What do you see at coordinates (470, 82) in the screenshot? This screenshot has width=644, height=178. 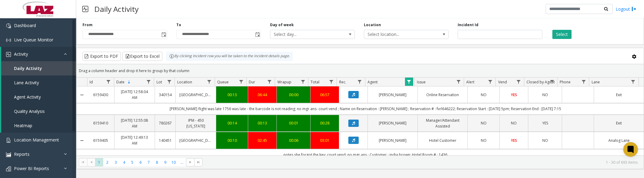 I see `span: Alert` at bounding box center [470, 82].